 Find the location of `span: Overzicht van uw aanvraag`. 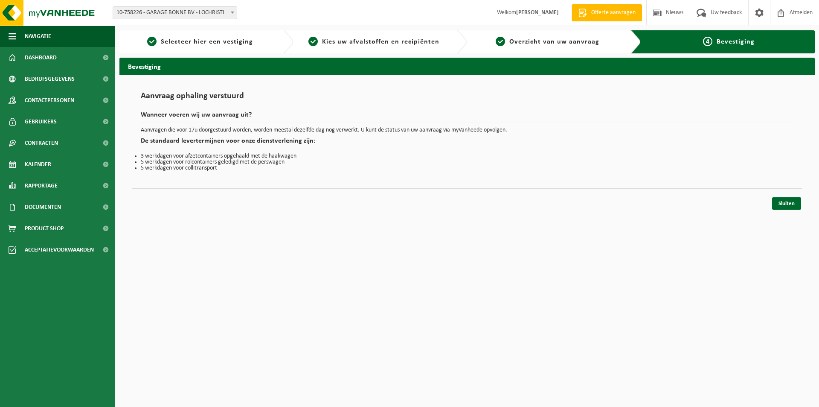

span: Overzicht van uw aanvraag is located at coordinates (554, 42).